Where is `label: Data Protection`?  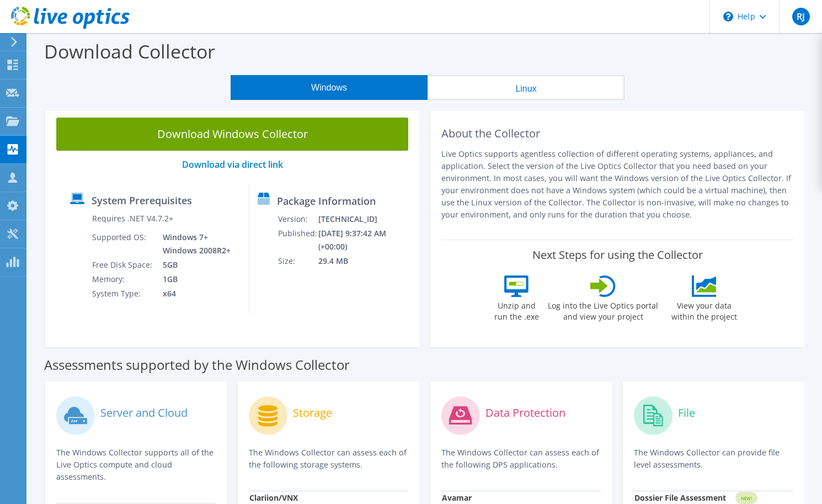 label: Data Protection is located at coordinates (525, 413).